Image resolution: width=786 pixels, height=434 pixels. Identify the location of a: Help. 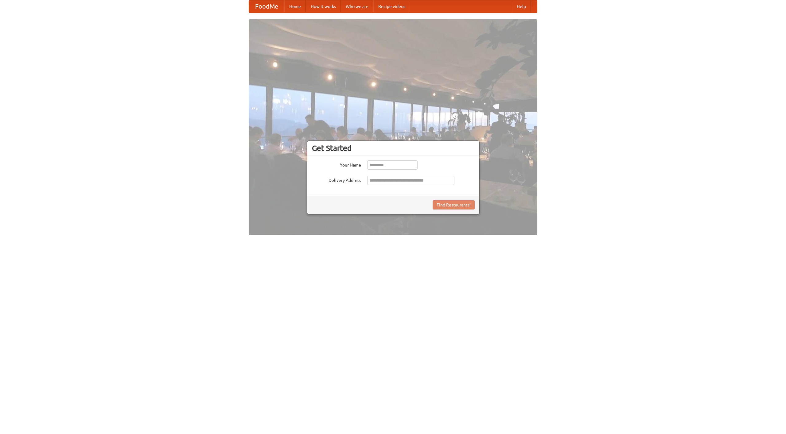
(521, 6).